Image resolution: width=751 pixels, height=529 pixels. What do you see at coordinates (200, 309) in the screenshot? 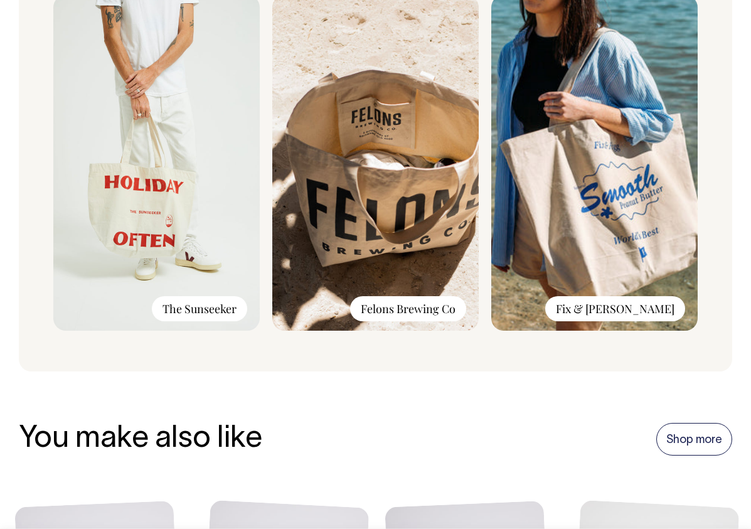
I see `div: The Sunseeker` at bounding box center [200, 309].